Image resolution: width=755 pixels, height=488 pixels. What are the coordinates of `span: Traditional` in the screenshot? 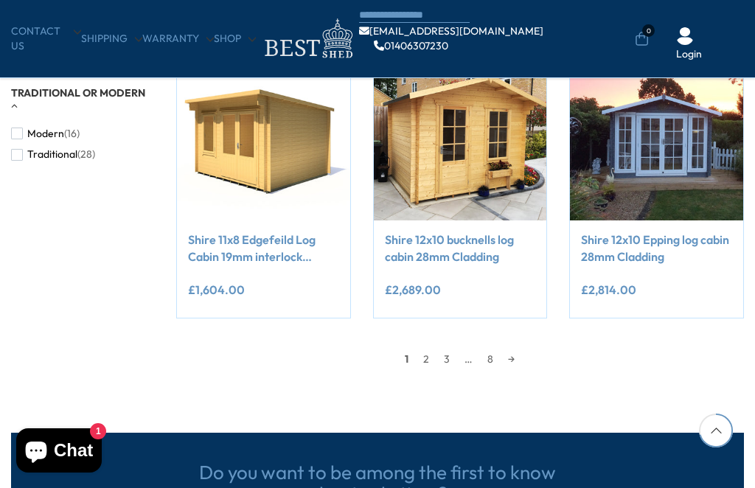 It's located at (52, 154).